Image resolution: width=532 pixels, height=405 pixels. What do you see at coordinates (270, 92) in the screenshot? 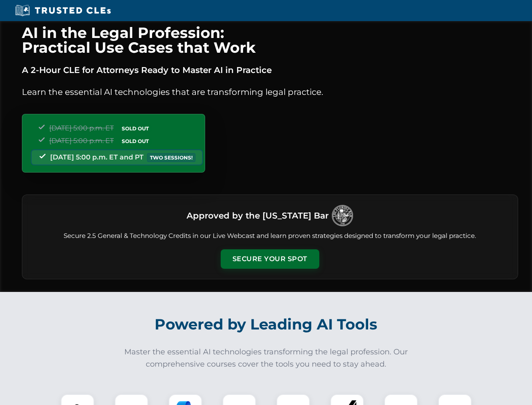
I see `p: Learn the essential AI technologies that are transforming legal practice.` at bounding box center [270, 92].